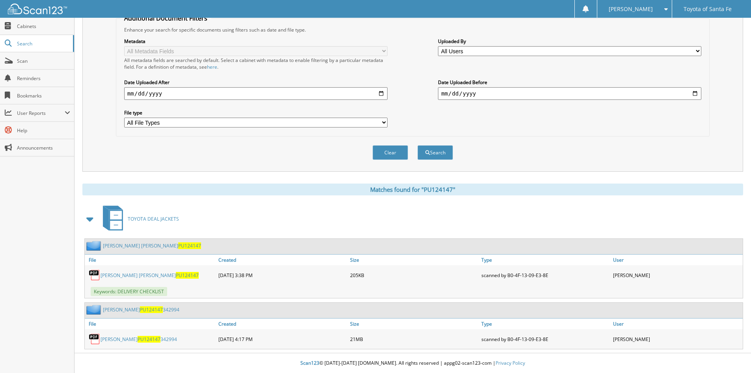  What do you see at coordinates (570, 93) in the screenshot?
I see `input: end` at bounding box center [570, 93].